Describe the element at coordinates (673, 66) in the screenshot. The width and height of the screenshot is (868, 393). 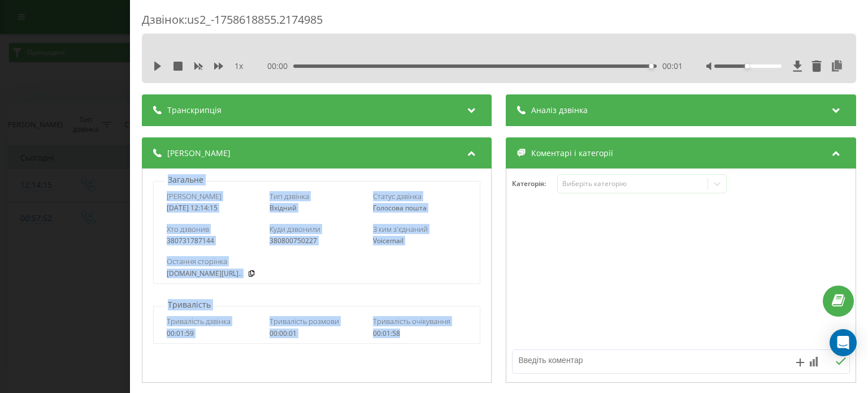
I see `span: 00:01` at that location.